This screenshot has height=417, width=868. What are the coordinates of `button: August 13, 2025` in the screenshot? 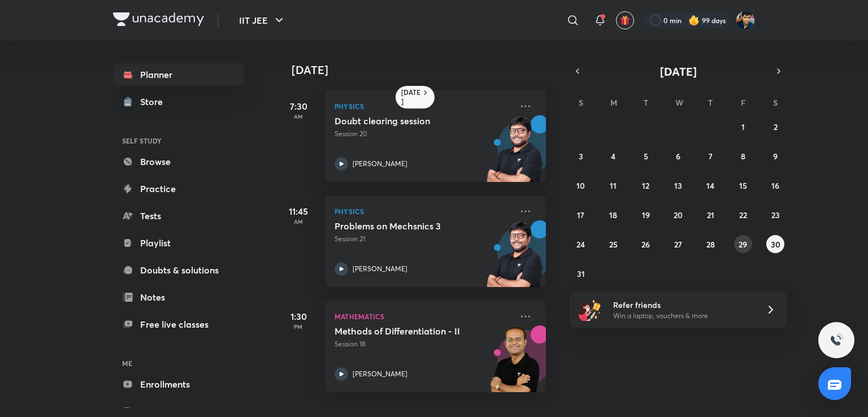 It's located at (678, 185).